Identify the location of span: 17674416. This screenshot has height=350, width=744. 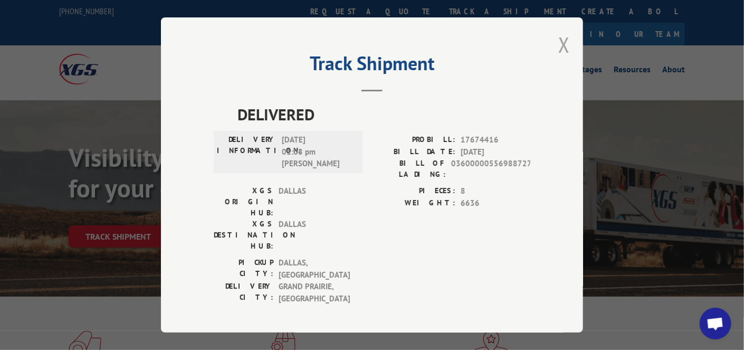
(496, 140).